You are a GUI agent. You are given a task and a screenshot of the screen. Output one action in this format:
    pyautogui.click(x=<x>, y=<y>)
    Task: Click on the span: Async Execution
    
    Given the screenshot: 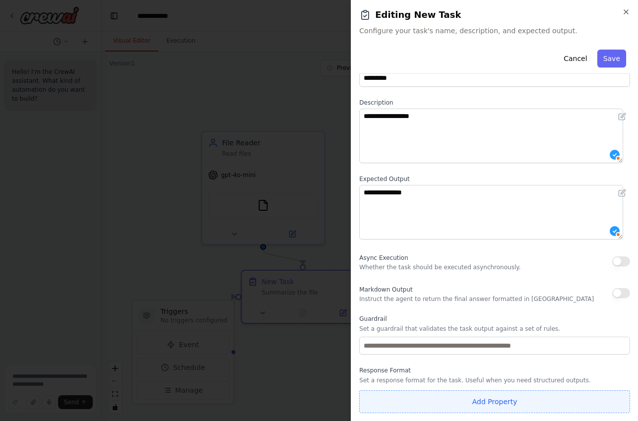 What is the action you would take?
    pyautogui.click(x=383, y=258)
    